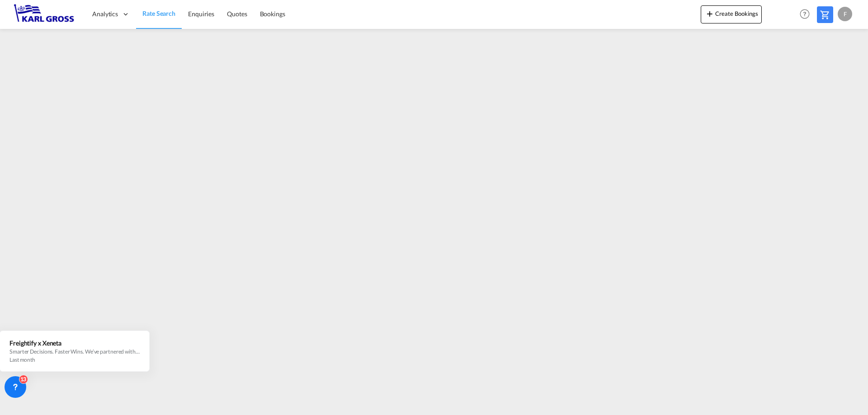  I want to click on img: 3269c73066d711f095e541db4db89301.png, so click(44, 14).